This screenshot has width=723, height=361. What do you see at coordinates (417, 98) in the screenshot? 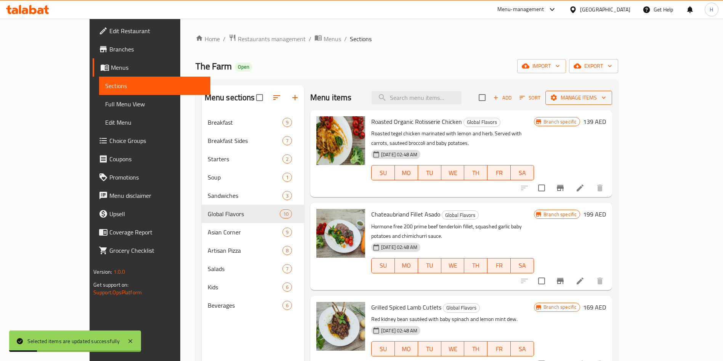
I see `input: search` at bounding box center [417, 98].